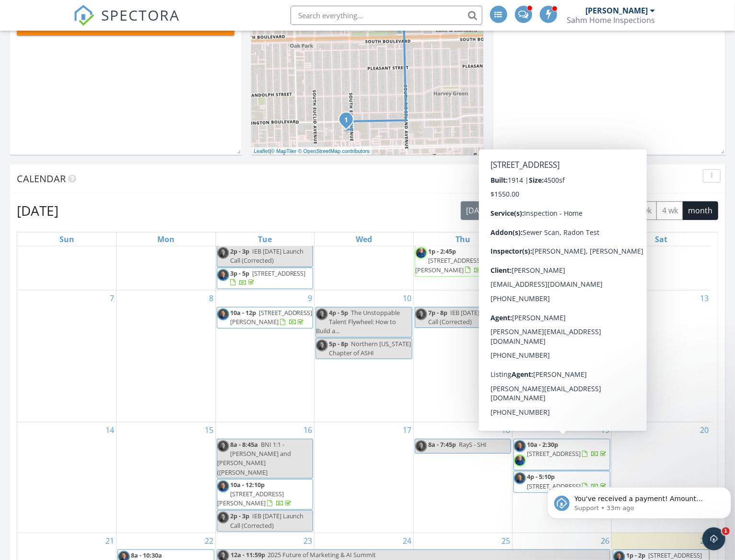 This screenshot has width=735, height=560. I want to click on a: Monday, so click(166, 239).